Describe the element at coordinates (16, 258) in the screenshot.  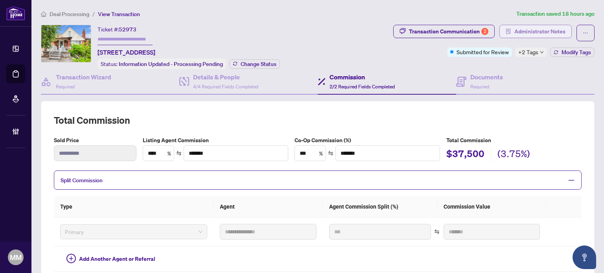
I see `span: MM` at that location.